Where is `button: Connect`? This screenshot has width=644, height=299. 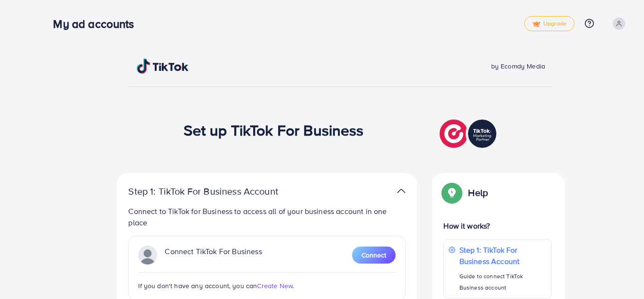 button: Connect is located at coordinates (374, 255).